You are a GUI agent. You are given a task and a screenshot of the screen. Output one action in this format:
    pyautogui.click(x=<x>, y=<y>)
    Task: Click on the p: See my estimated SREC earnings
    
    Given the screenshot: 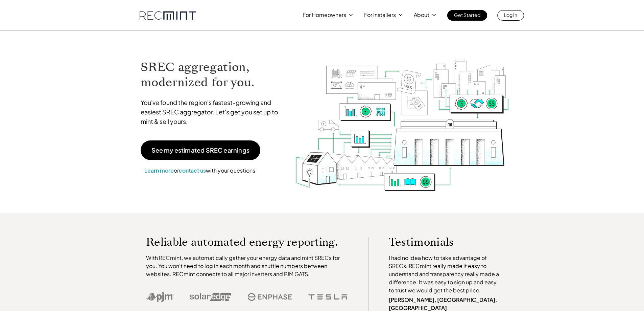 What is the action you would take?
    pyautogui.click(x=200, y=150)
    